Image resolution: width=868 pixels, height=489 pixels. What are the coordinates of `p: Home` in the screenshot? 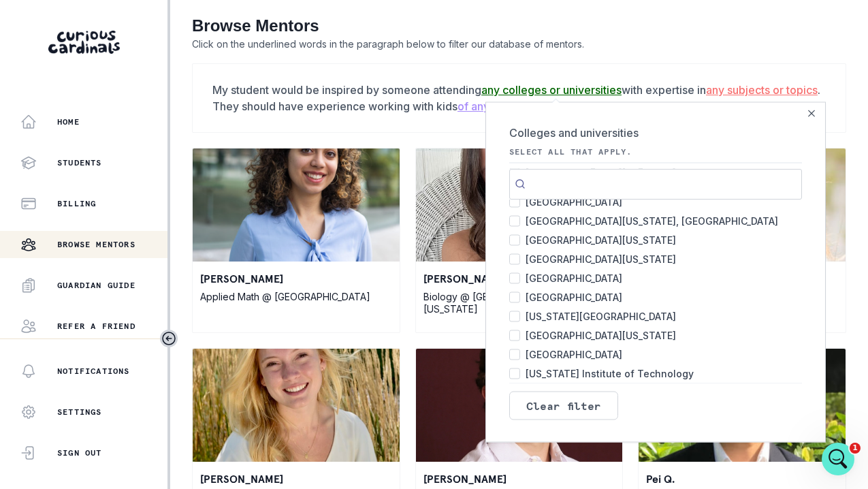 It's located at (68, 122).